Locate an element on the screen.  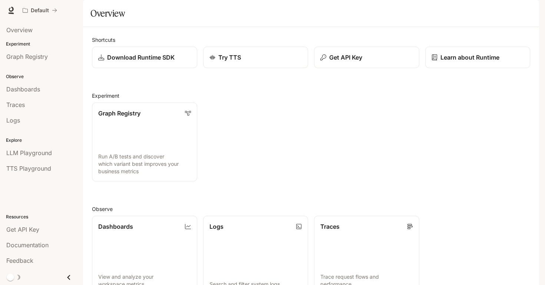
h2: Experiment is located at coordinates (311, 96).